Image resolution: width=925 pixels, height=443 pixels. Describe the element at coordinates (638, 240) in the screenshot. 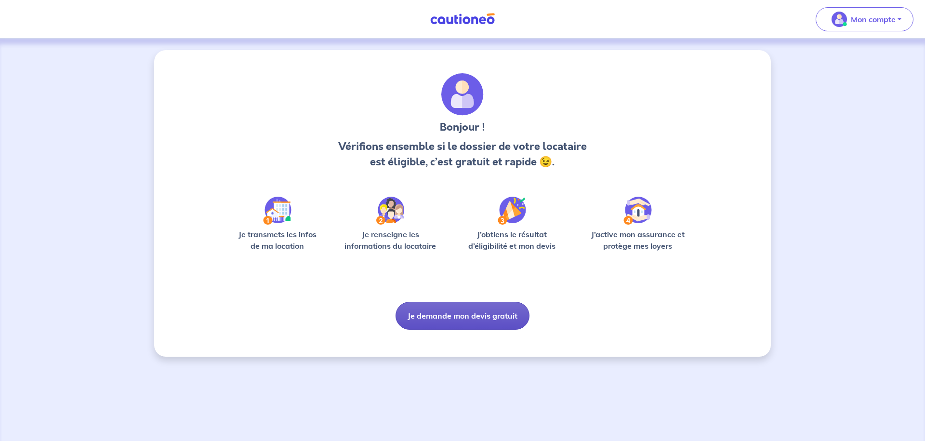

I see `p: J’active mon assurance et protège mes loyers` at that location.